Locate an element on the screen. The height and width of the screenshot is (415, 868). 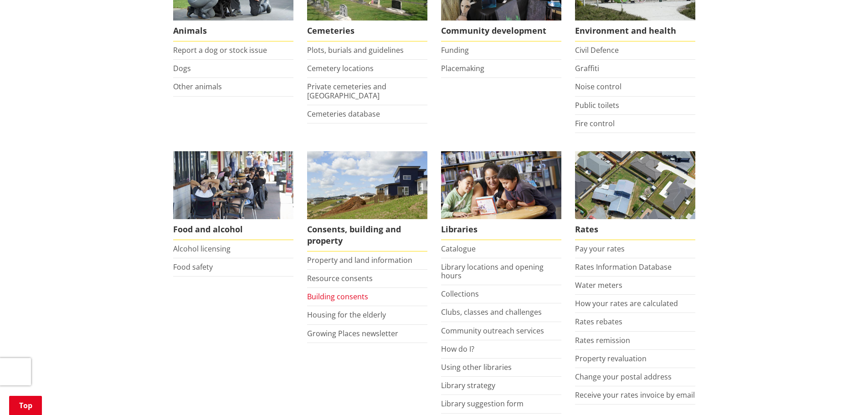
a: Growing Places newsletter is located at coordinates (353, 333).